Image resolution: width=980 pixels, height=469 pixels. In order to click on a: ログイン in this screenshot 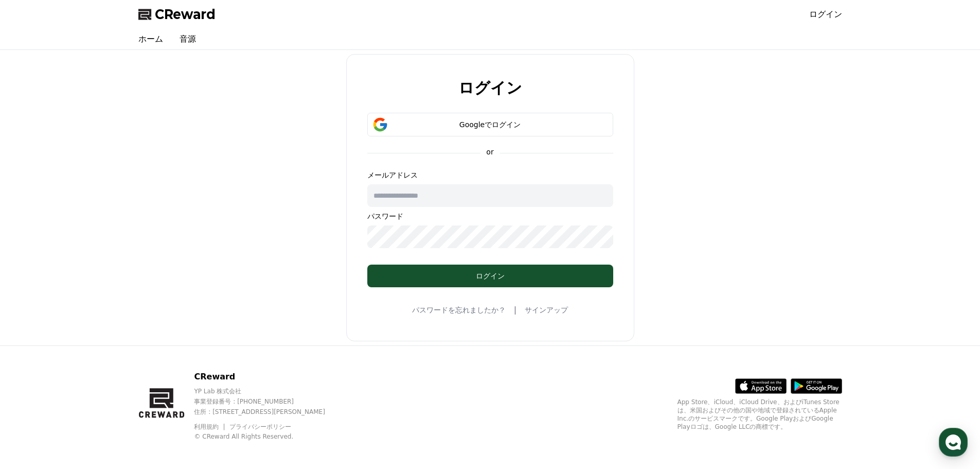, I will do `click(826, 14)`.